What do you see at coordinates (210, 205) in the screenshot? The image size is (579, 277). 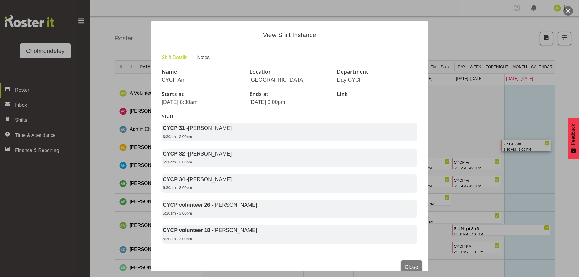 I see `strong: CYCP volunteer 26 -` at bounding box center [210, 205].